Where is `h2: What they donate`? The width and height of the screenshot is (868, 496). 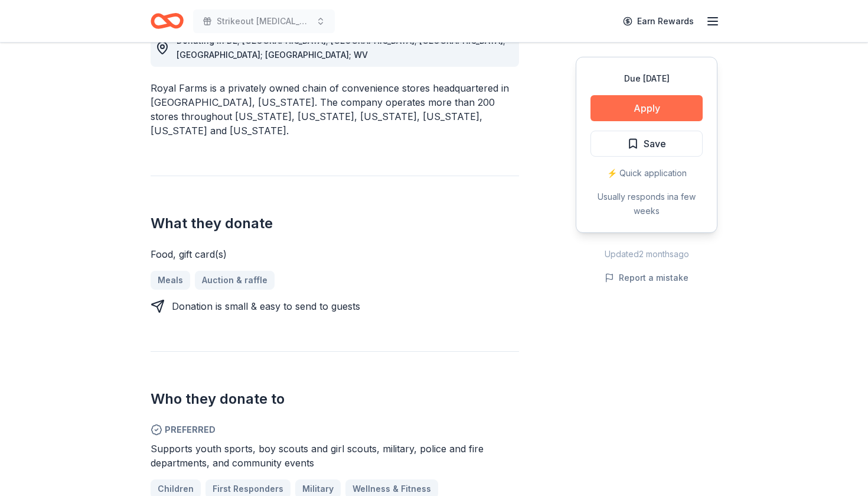
h2: What they donate is located at coordinates (335, 223).